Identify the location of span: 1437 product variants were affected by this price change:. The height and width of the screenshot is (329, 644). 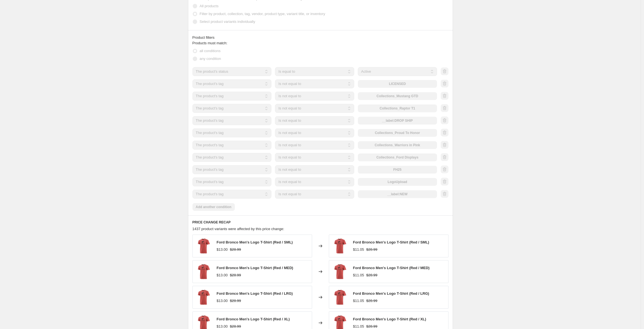
(238, 229).